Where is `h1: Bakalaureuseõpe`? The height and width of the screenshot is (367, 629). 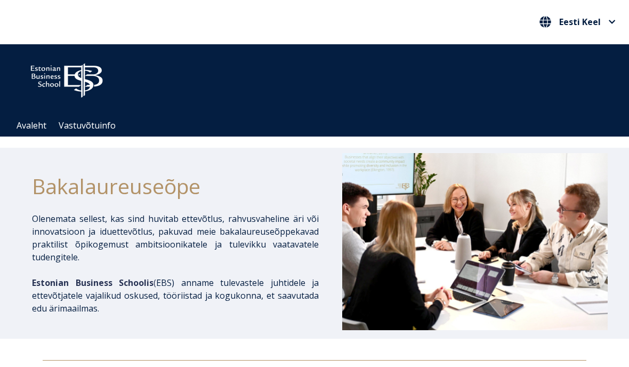
h1: Bakalaureuseõpe is located at coordinates (175, 185).